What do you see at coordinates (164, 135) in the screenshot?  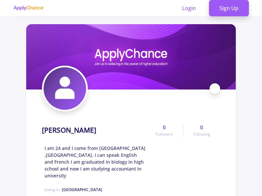 I see `span: Followers` at bounding box center [164, 135].